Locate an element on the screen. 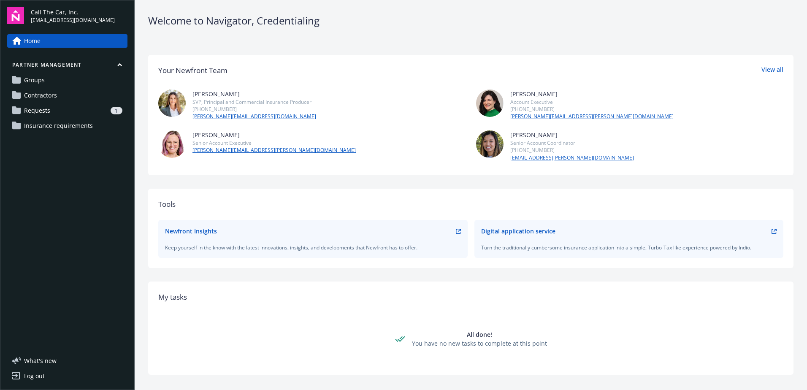 The width and height of the screenshot is (807, 390). span: What ' s new is located at coordinates (40, 360).